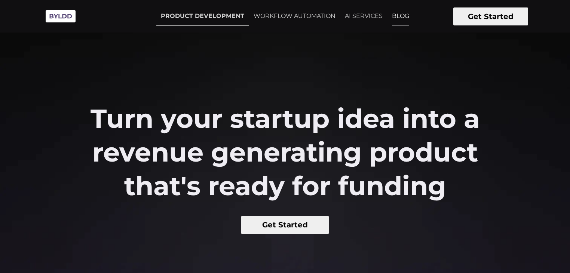 This screenshot has width=570, height=273. Describe the element at coordinates (401, 16) in the screenshot. I see `a: BLOG` at that location.